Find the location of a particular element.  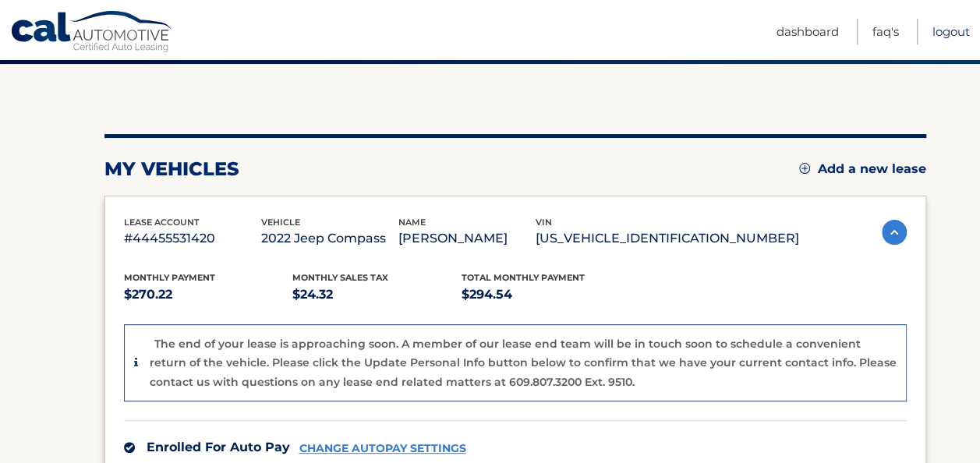

h2: my vehicles is located at coordinates (171, 169).